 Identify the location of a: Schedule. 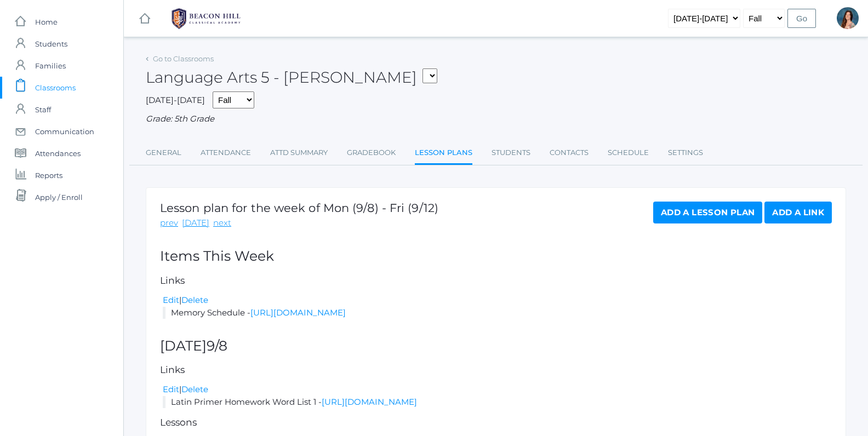
(628, 153).